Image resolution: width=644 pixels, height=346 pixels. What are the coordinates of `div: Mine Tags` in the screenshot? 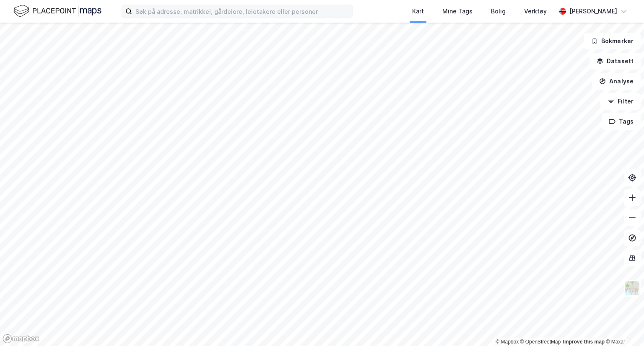 It's located at (457, 11).